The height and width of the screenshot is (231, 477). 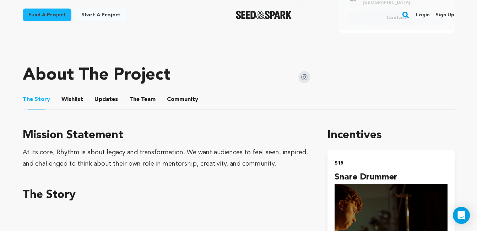 What do you see at coordinates (106, 99) in the screenshot?
I see `span: Updates` at bounding box center [106, 99].